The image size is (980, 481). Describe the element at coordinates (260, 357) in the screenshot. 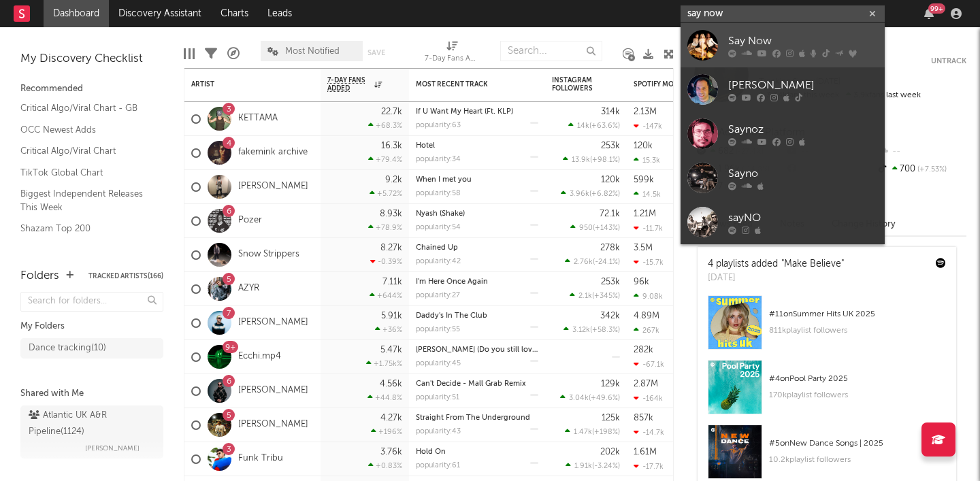

I see `a: Ecchi.mp4` at that location.